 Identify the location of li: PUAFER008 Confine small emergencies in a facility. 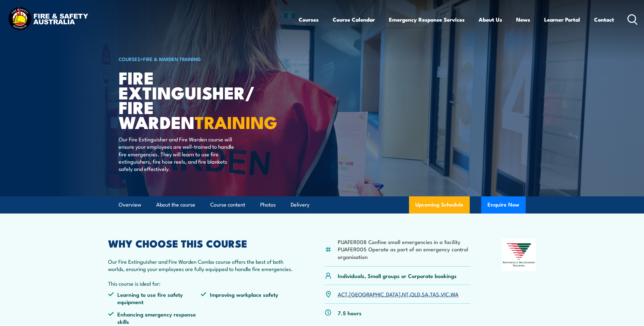
(405, 241).